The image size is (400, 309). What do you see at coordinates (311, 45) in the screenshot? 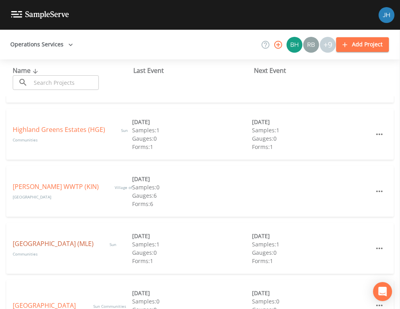
I see `img: 3e785c038355cbcf7b7e63a9c7d19890` at bounding box center [311, 45].